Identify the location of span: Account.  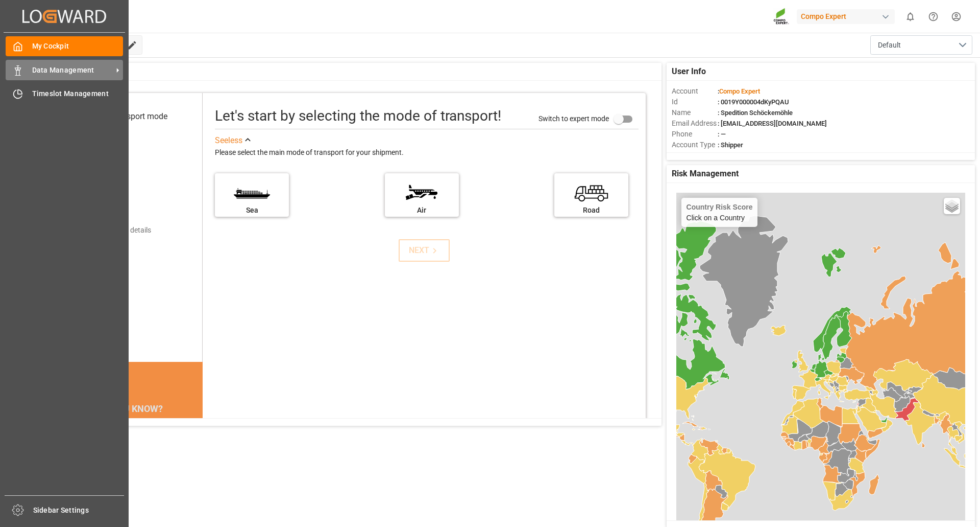
(695, 91).